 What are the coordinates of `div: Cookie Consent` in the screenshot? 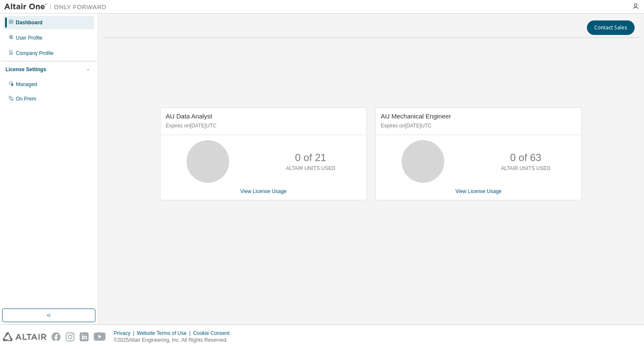 It's located at (213, 333).